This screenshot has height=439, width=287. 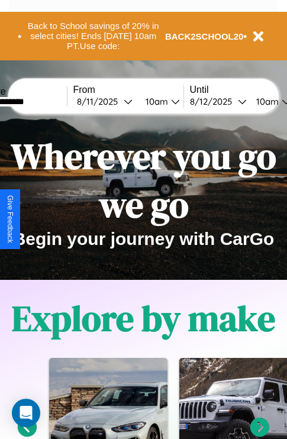 What do you see at coordinates (105, 101) in the screenshot?
I see `button: 8/11/2025` at bounding box center [105, 101].